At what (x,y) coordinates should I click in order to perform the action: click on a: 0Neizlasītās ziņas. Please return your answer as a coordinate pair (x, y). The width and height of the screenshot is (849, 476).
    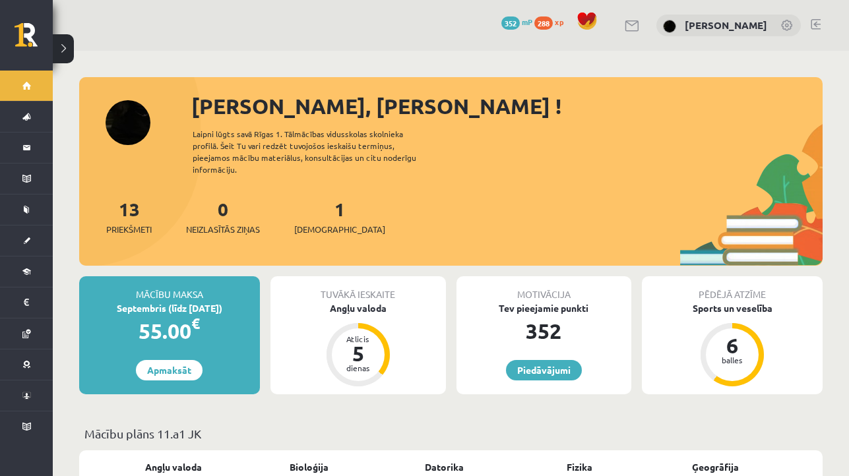
    Looking at the image, I should click on (223, 216).